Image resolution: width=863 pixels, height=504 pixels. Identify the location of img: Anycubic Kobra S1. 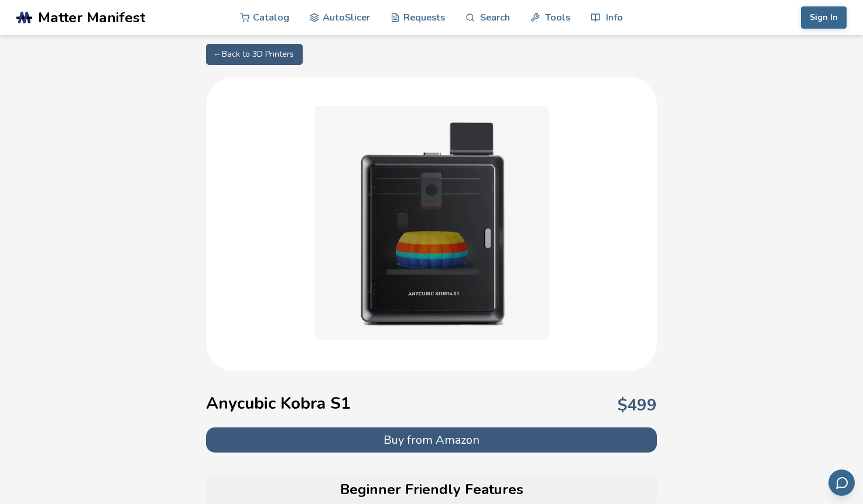
(431, 222).